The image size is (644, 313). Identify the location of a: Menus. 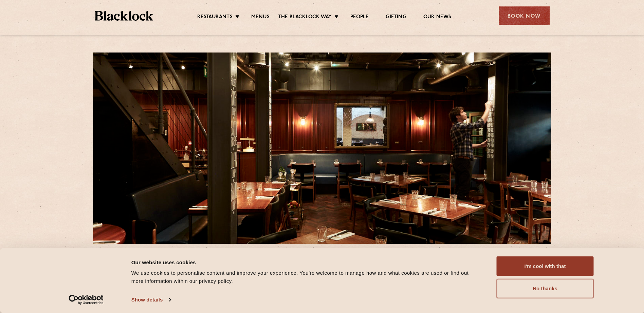
(260, 18).